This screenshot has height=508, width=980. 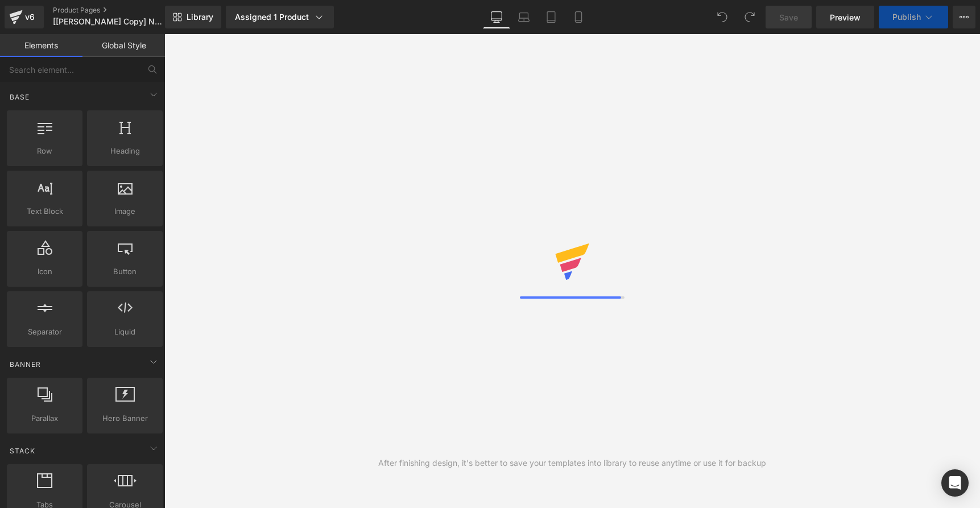 What do you see at coordinates (124, 271) in the screenshot?
I see `span: Button` at bounding box center [124, 271].